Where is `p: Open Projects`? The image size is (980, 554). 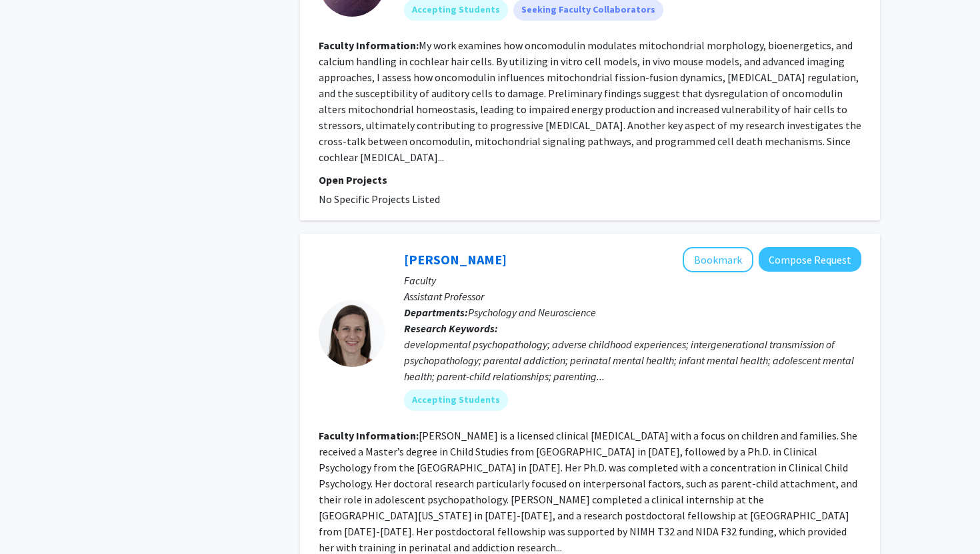
p: Open Projects is located at coordinates (590, 180).